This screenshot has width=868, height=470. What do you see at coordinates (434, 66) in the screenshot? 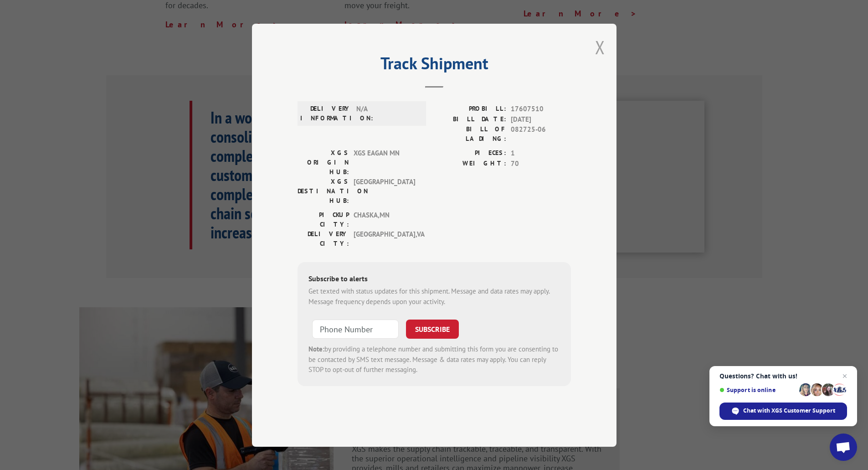
I see `h2: Track Shipment` at bounding box center [434, 66].